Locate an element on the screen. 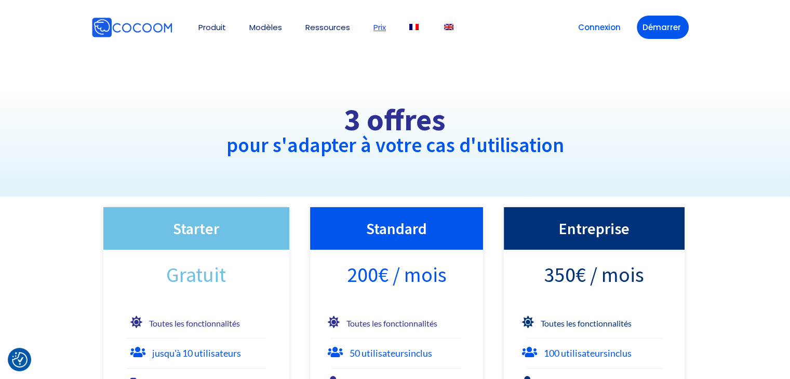 The image size is (790, 379). button: Consent Preferences is located at coordinates (20, 360).